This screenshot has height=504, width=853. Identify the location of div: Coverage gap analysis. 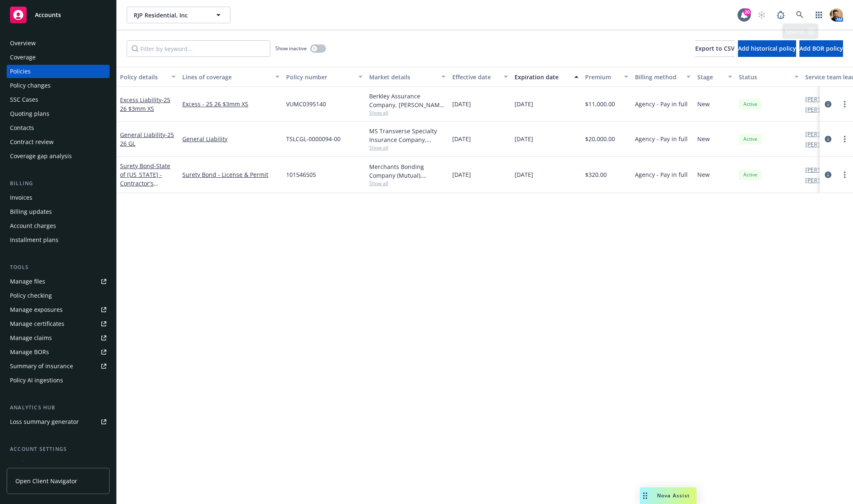
(41, 156).